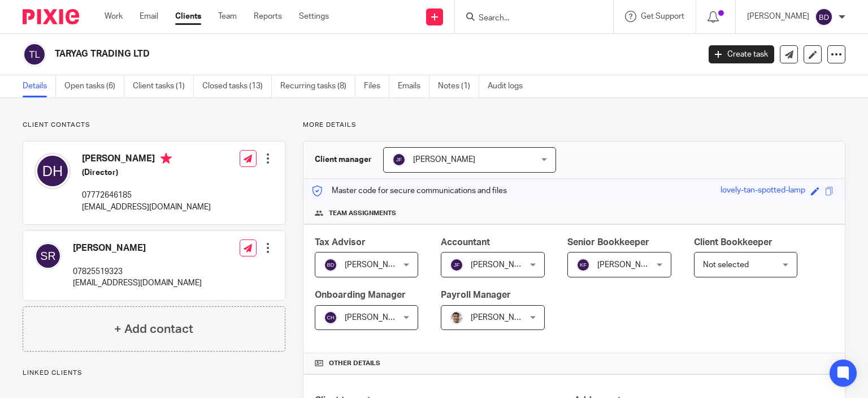 Image resolution: width=868 pixels, height=398 pixels. What do you see at coordinates (360, 294) in the screenshot?
I see `span: Onboarding Manager` at bounding box center [360, 294].